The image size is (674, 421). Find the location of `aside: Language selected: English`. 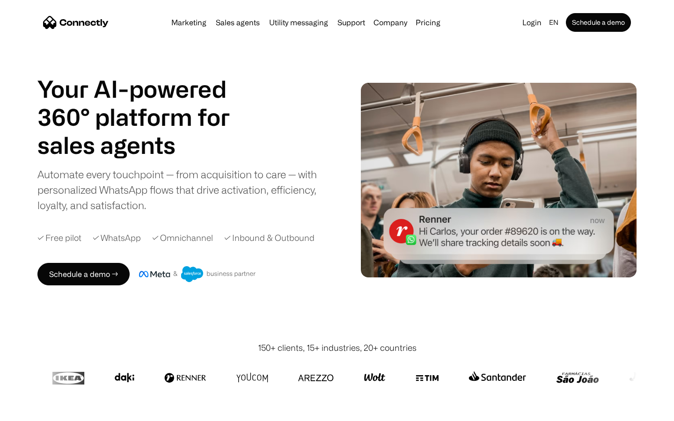

aside: Language selected: English is located at coordinates (33, 411).